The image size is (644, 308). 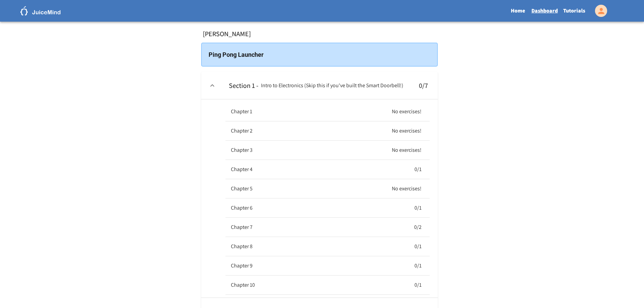 What do you see at coordinates (242, 208) in the screenshot?
I see `h6: Chapter 6` at bounding box center [242, 208].